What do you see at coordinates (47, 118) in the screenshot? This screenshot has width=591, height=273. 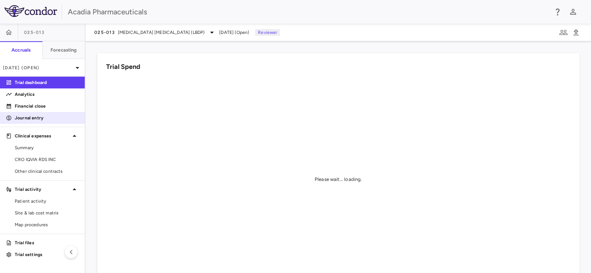 I see `p: Journal entry` at bounding box center [47, 118].